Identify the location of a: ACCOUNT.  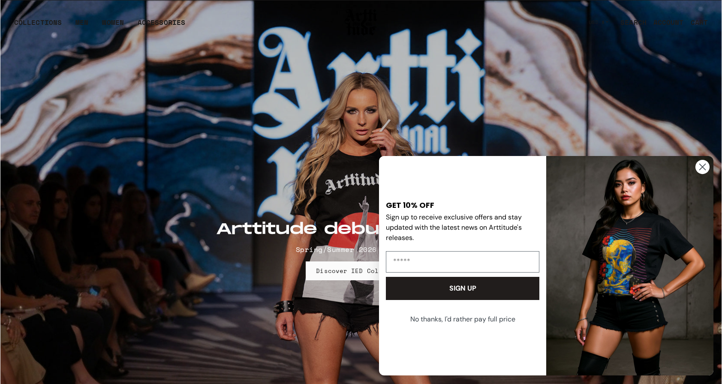
(665, 22).